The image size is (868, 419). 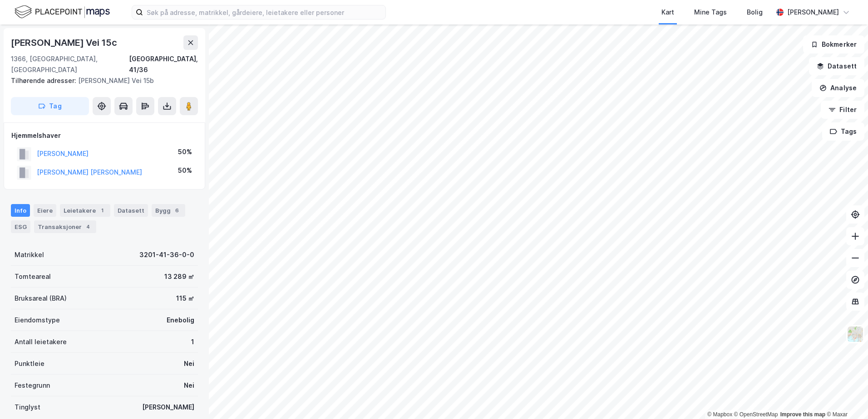 What do you see at coordinates (85, 210) in the screenshot?
I see `div: Leietakere` at bounding box center [85, 210].